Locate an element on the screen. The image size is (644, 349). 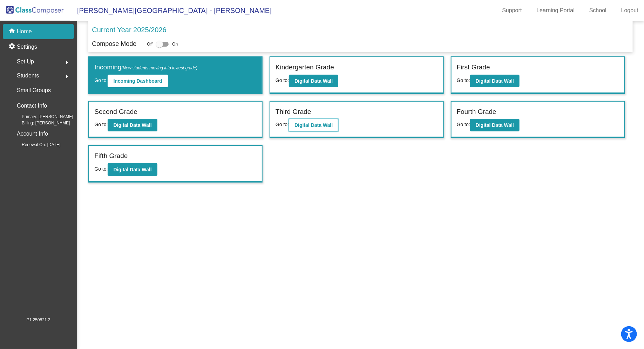
a: School is located at coordinates (598, 10).